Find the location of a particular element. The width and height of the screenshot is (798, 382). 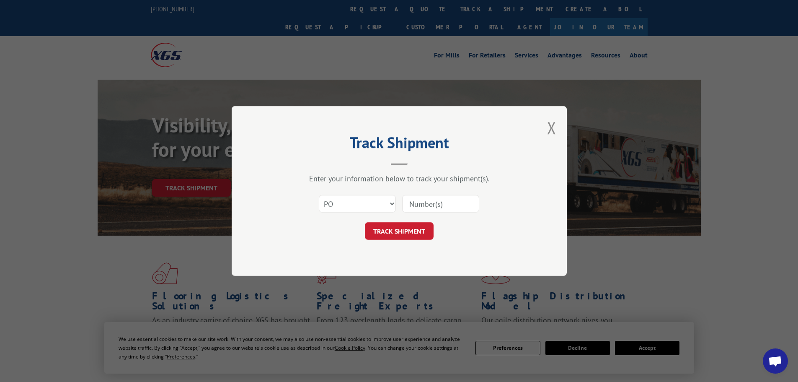

div: Enter your information below to track your shipment(s). is located at coordinates (399, 178).